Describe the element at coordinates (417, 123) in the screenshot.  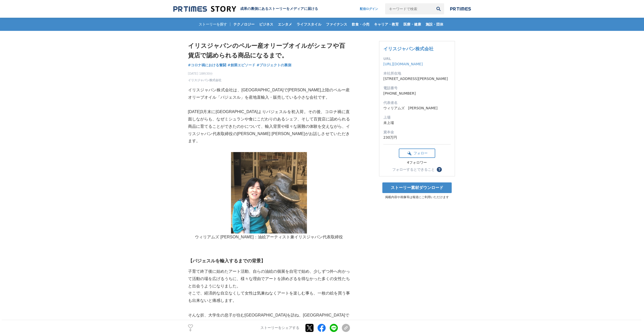
I see `dd: 未上場` at that location.